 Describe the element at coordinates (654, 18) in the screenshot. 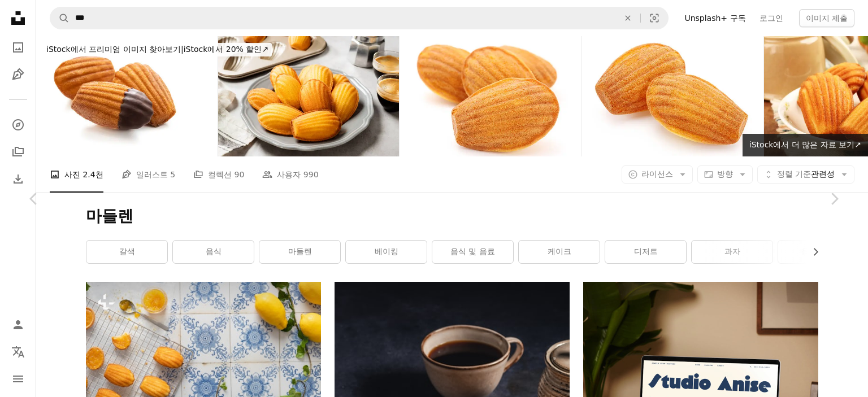

I see `button: 시각적 검색` at that location.